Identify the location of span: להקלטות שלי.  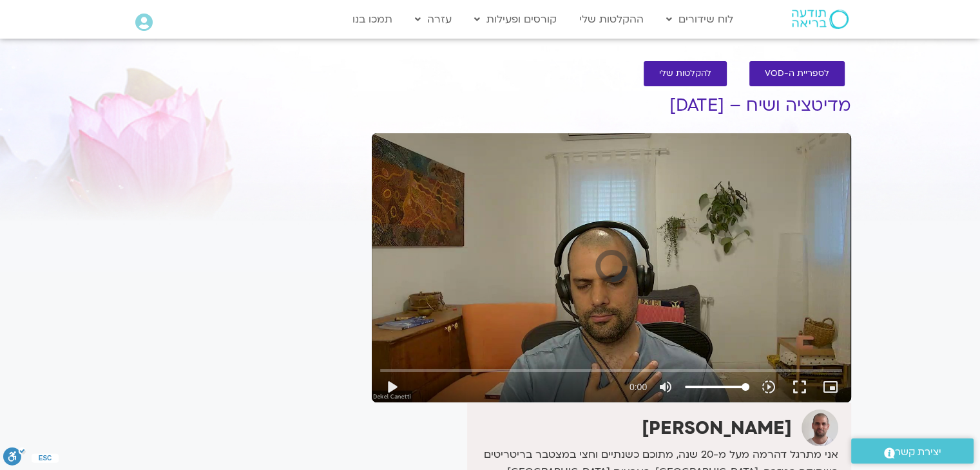
(685, 73).